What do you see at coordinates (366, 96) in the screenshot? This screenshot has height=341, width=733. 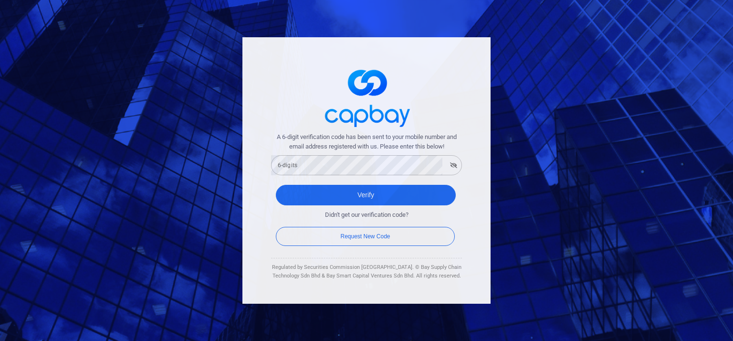 I see `img: logo` at bounding box center [366, 96].